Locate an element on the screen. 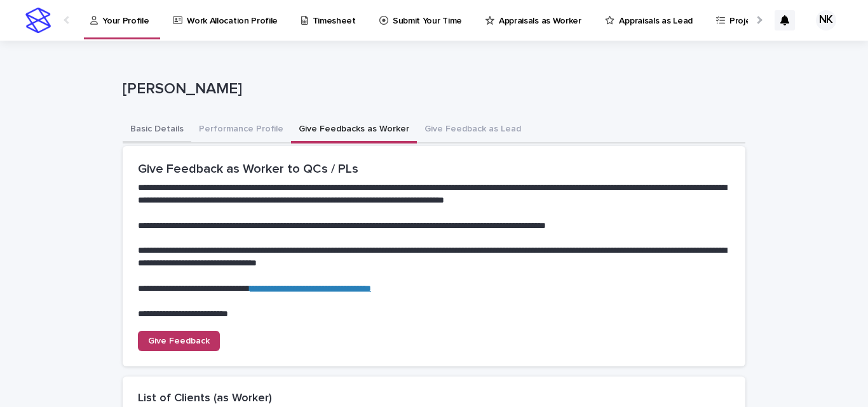  span: Give Feedback is located at coordinates (179, 341).